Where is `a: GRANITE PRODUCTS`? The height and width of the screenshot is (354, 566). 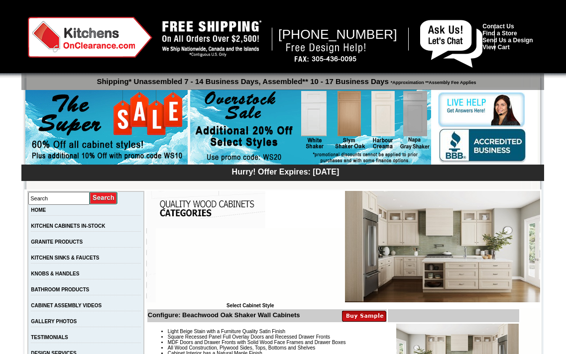 a: GRANITE PRODUCTS is located at coordinates (57, 242).